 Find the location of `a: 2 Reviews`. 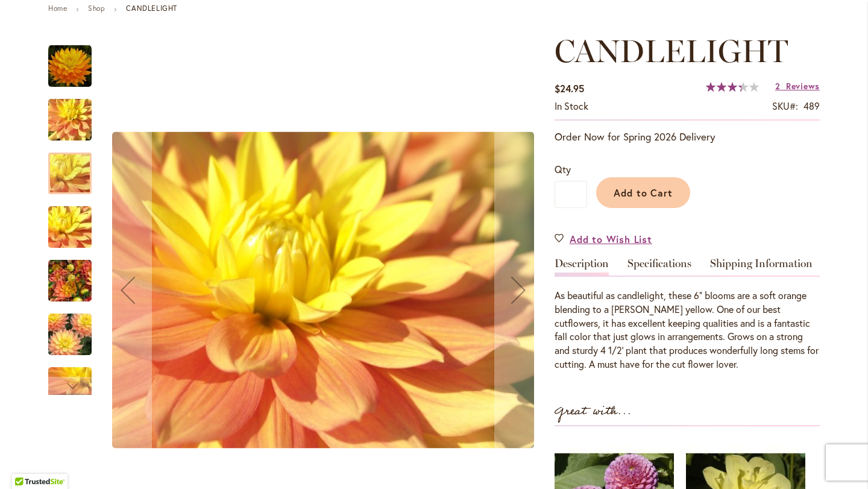

a: 2 Reviews is located at coordinates (797, 86).